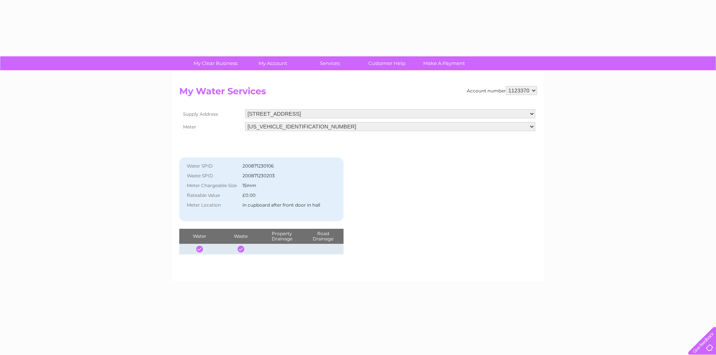 This screenshot has height=355, width=716. Describe the element at coordinates (212, 166) in the screenshot. I see `th: Water SPID` at that location.